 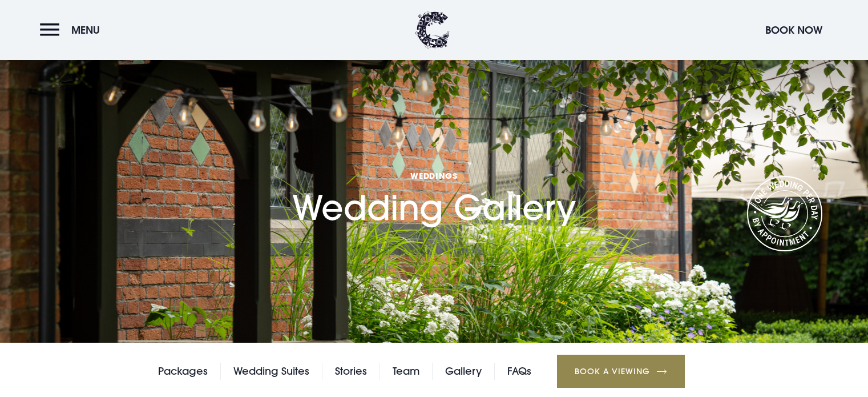 I want to click on button: Menu, so click(x=73, y=30).